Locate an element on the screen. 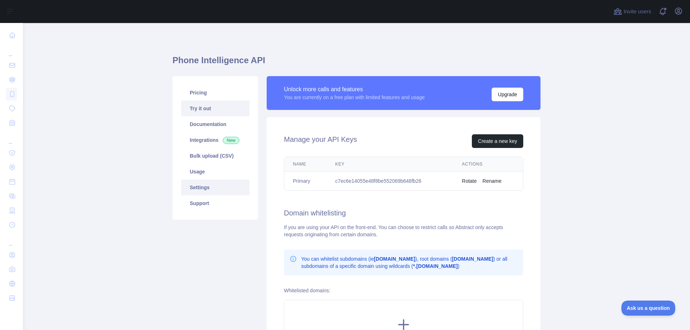 Image resolution: width=690 pixels, height=330 pixels. button: Invite users is located at coordinates (633, 12).